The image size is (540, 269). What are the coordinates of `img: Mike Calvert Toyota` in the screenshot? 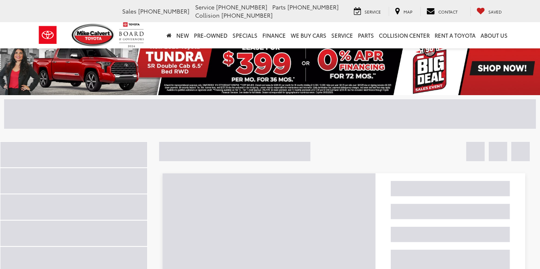 It's located at (94, 35).